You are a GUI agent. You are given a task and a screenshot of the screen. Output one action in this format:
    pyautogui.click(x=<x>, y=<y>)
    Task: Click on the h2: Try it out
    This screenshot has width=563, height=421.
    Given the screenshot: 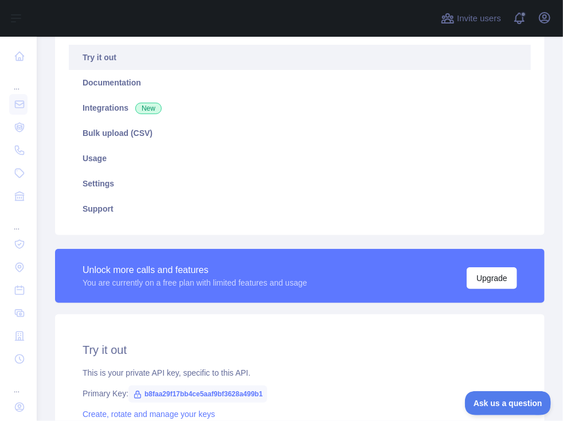 What is the action you would take?
    pyautogui.click(x=300, y=350)
    